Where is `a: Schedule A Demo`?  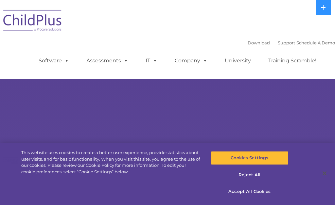
a: Schedule A Demo is located at coordinates (315, 43).